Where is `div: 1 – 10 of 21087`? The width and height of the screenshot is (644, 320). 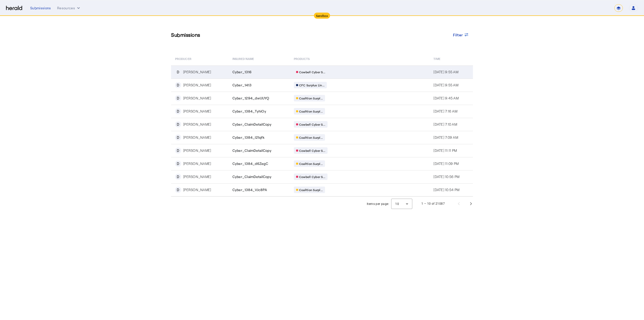
div: 1 – 10 of 21087 is located at coordinates (433, 204).